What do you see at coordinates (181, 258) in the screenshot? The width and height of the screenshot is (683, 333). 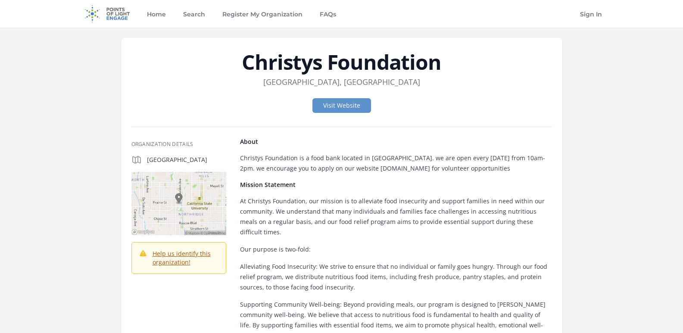 I see `a: Help us identify this organization!` at bounding box center [181, 258].